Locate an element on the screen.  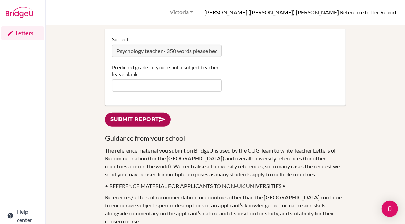
p: • REFERENCE MATERIAL FOR APPLICANTS TO NON-UK UNIVERSITIES • is located at coordinates (225, 186).